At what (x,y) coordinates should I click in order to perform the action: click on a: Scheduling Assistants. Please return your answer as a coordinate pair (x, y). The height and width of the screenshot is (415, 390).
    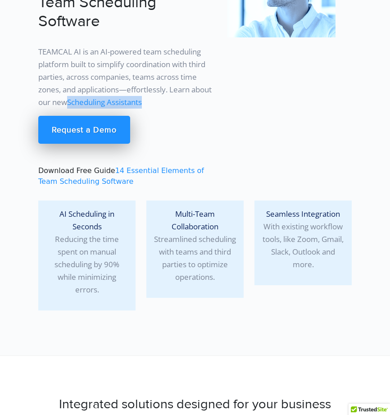
    Looking at the image, I should click on (105, 102).